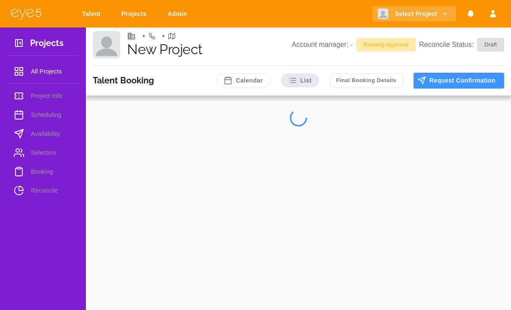  I want to click on span: Pending Approval, so click(386, 45).